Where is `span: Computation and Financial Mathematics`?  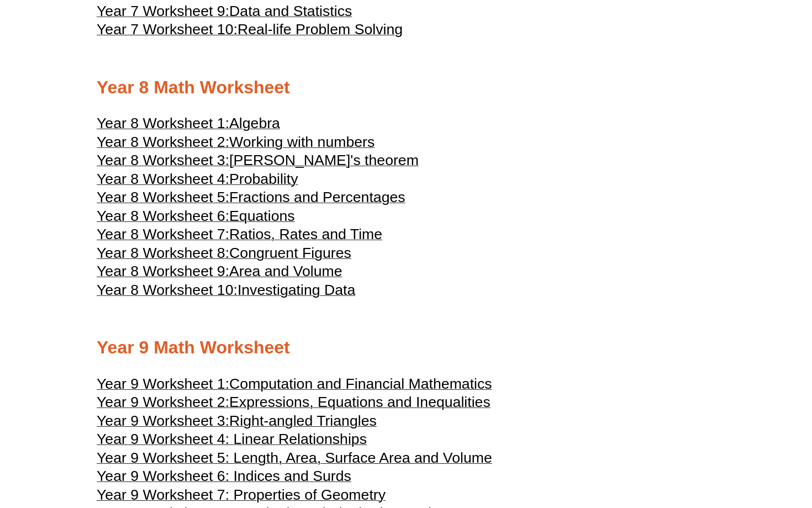 span: Computation and Financial Mathematics is located at coordinates (361, 384).